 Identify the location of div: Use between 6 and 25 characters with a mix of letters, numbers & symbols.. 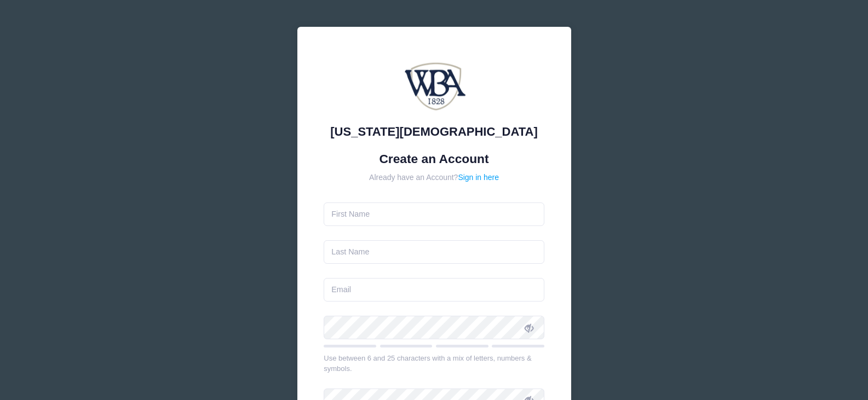
(434, 363).